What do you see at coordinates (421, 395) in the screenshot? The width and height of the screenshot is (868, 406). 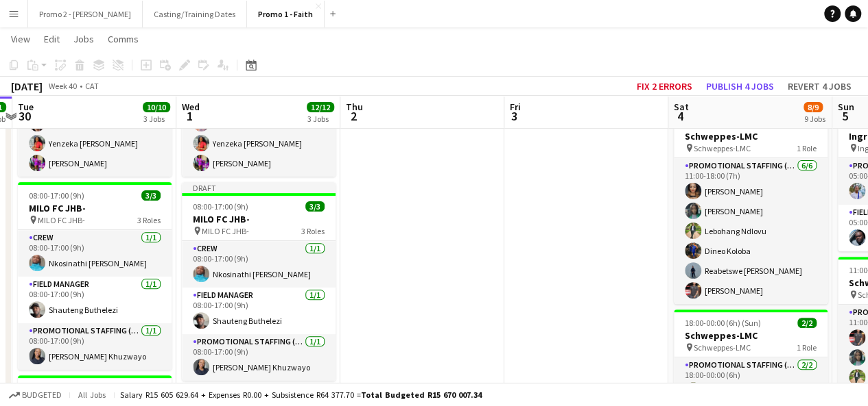 I see `span: Total Budgeted R15 670 007.34` at bounding box center [421, 395].